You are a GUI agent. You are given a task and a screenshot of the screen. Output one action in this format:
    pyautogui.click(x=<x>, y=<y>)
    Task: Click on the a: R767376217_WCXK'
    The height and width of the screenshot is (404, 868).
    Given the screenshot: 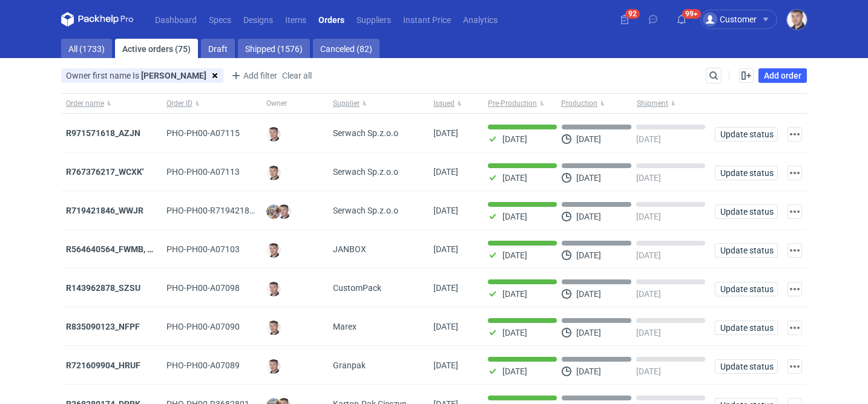 What is the action you would take?
    pyautogui.click(x=105, y=172)
    